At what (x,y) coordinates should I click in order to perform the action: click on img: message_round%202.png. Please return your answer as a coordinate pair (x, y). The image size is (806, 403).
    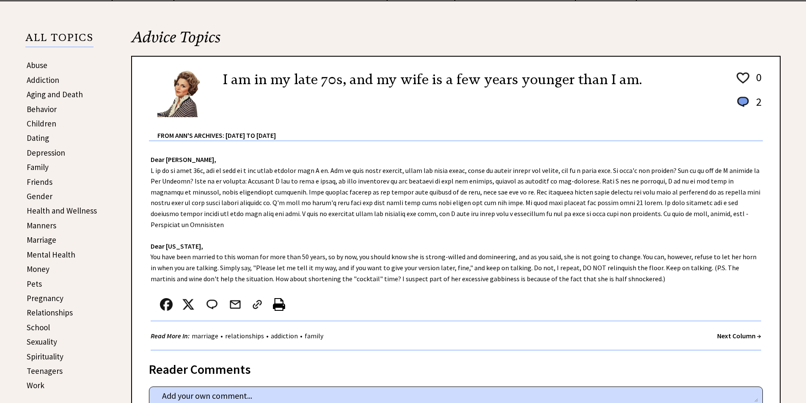
    Looking at the image, I should click on (212, 305).